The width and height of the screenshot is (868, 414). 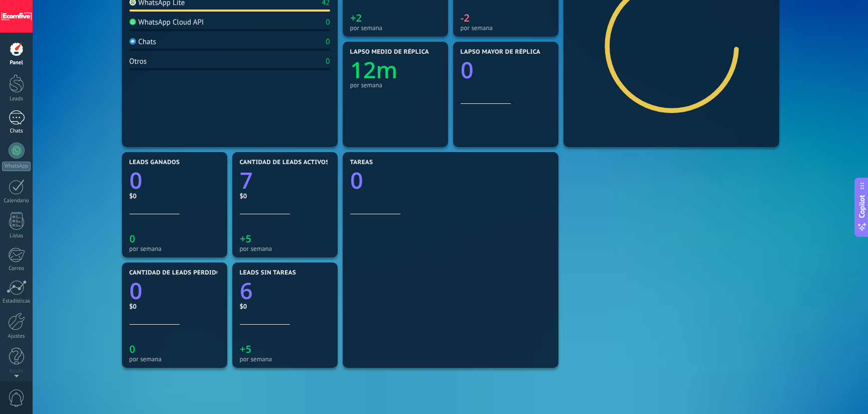 What do you see at coordinates (465, 17) in the screenshot?
I see `text: -2` at bounding box center [465, 17].